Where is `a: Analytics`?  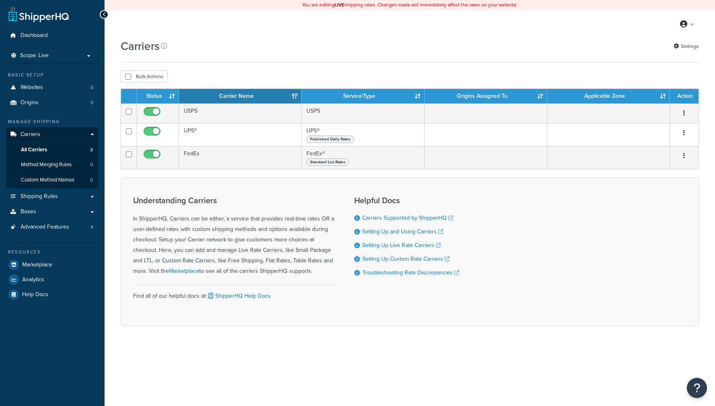
a: Analytics is located at coordinates (52, 279).